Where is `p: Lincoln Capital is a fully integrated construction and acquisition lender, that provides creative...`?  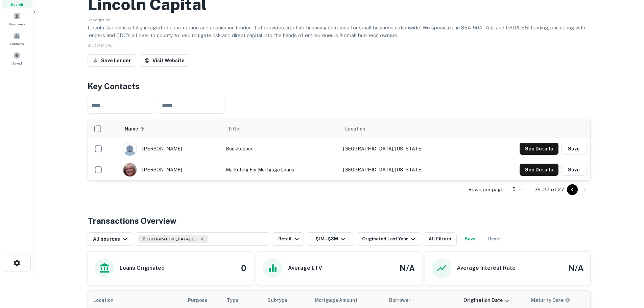 p: Lincoln Capital is a fully integrated construction and acquisition lender, that provides creative... is located at coordinates (339, 32).